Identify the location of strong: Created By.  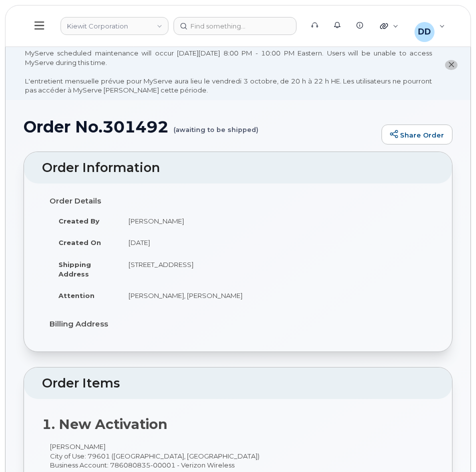
(79, 221).